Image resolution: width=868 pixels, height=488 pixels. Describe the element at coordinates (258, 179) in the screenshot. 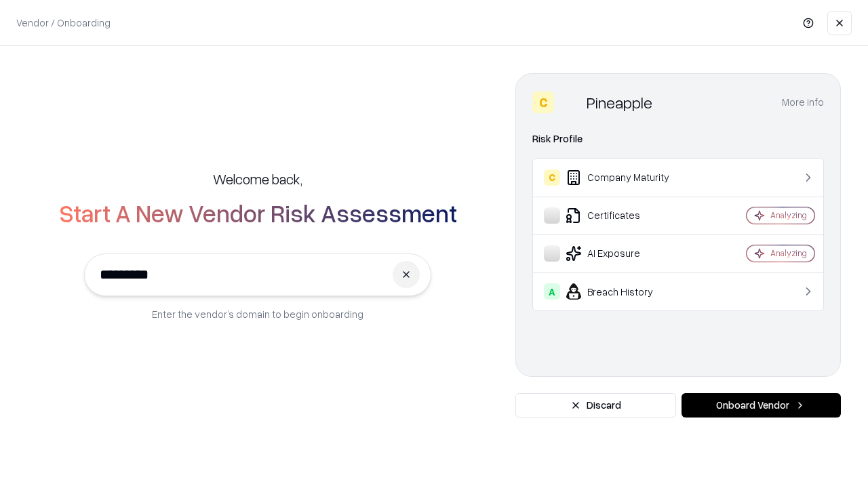

I see `h5: Welcome back,` at that location.